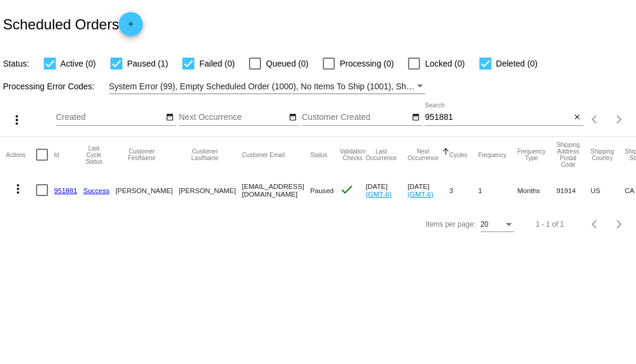 The width and height of the screenshot is (636, 364). What do you see at coordinates (73, 24) in the screenshot?
I see `h2: Scheduled Orders` at bounding box center [73, 24].